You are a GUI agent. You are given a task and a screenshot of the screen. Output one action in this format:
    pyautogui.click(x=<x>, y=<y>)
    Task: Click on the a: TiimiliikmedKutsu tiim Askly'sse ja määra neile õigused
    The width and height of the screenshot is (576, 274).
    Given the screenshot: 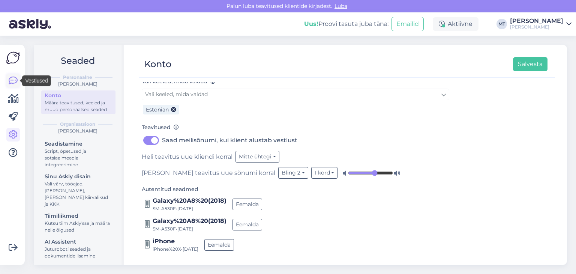 What is the action you would take?
    pyautogui.click(x=78, y=222)
    